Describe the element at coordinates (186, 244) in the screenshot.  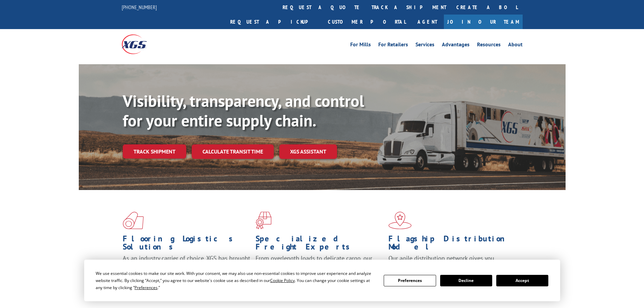
I see `h1: Flooring Logistics Solutions` at that location.